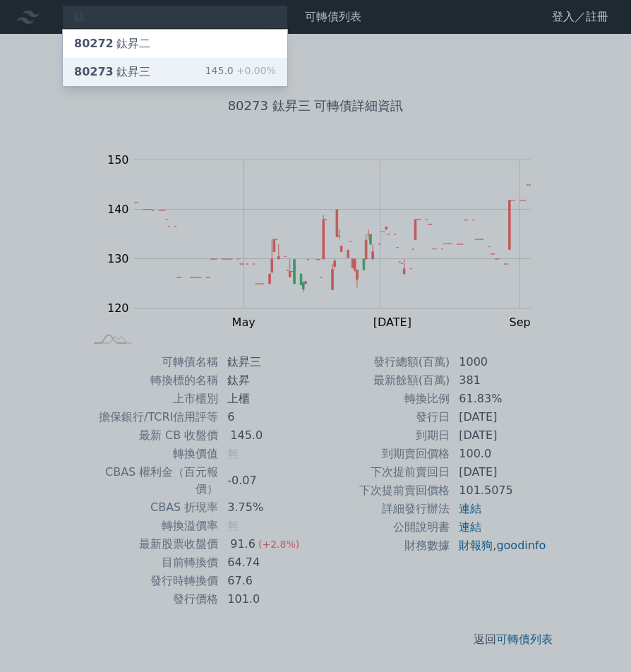 Image resolution: width=631 pixels, height=672 pixels. What do you see at coordinates (112, 44) in the screenshot?
I see `div: 鈦昇二` at bounding box center [112, 44].